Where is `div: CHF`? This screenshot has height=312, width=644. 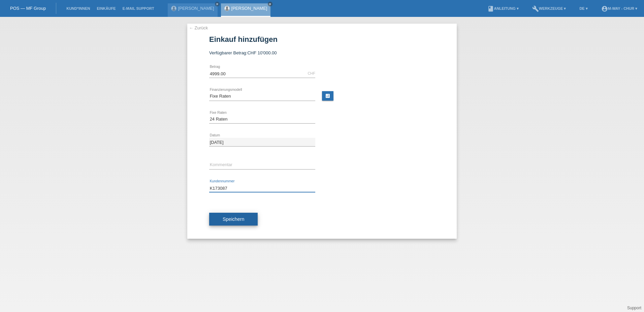
div: CHF is located at coordinates (312, 73).